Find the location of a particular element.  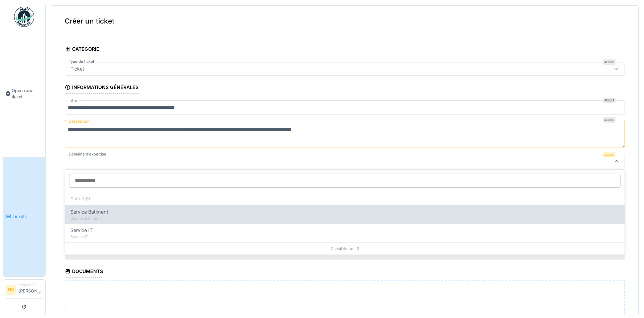

a: Tickets is located at coordinates (24, 217).